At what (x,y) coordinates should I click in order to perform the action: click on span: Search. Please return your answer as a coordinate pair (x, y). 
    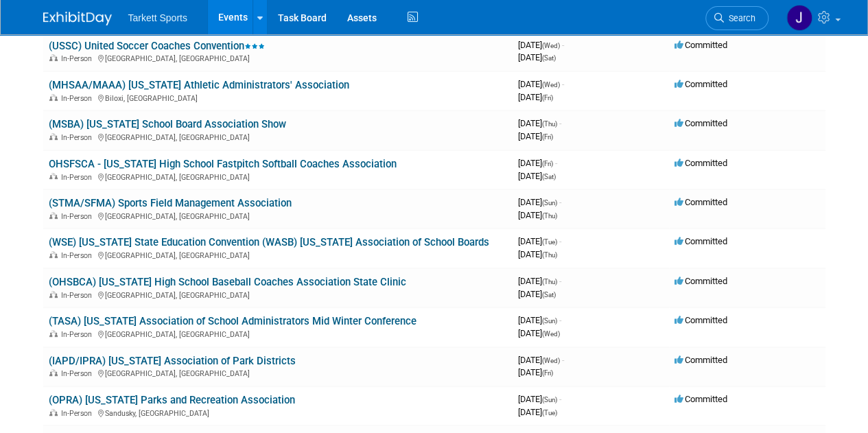
    Looking at the image, I should click on (739, 18).